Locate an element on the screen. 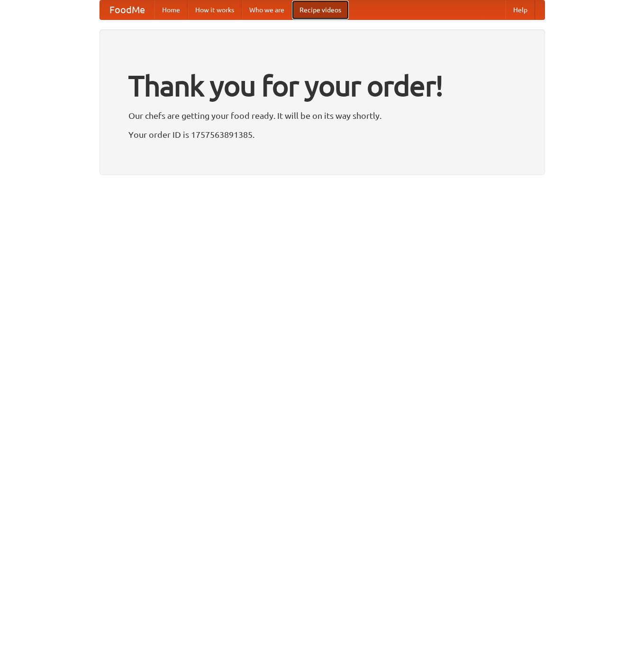 This screenshot has width=644, height=670. a: FoodMe is located at coordinates (127, 10).